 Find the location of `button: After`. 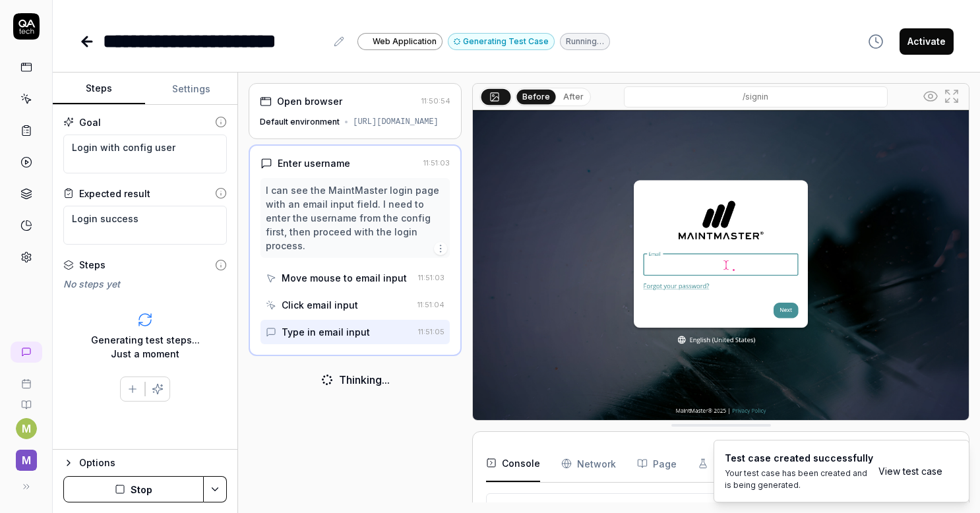

button: After is located at coordinates (573, 97).